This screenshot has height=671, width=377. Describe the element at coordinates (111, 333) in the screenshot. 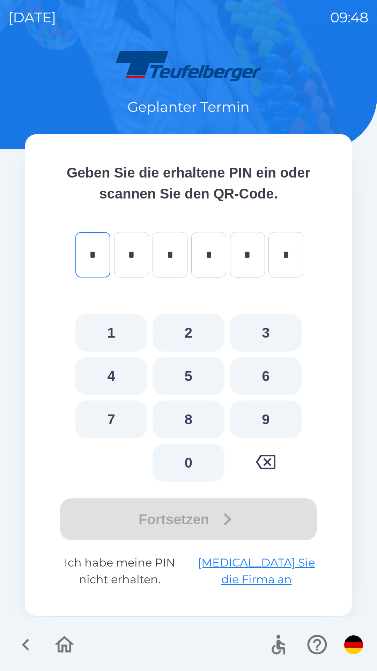

I see `button: 1` at that location.